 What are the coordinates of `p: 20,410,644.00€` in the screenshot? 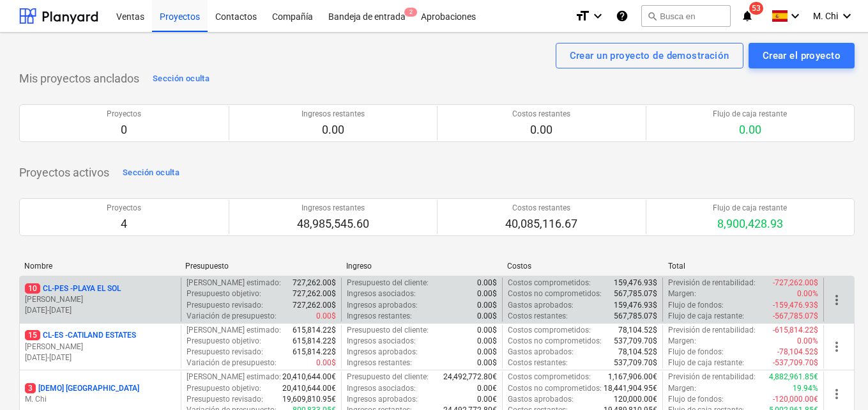 It's located at (309, 388).